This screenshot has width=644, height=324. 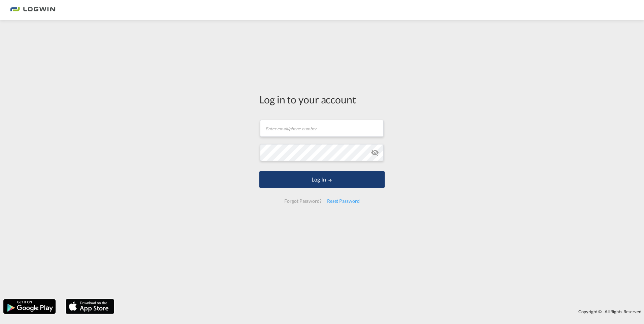 I want to click on div: Forgot Password?, so click(x=302, y=201).